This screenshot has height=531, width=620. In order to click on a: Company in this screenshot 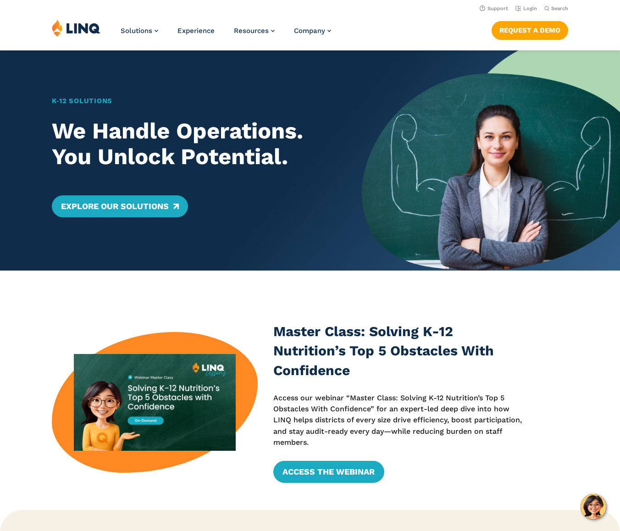, I will do `click(312, 31)`.